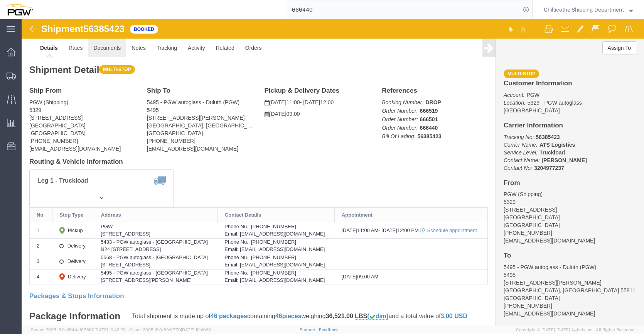  What do you see at coordinates (309, 330) in the screenshot?
I see `a: Support` at bounding box center [309, 330].